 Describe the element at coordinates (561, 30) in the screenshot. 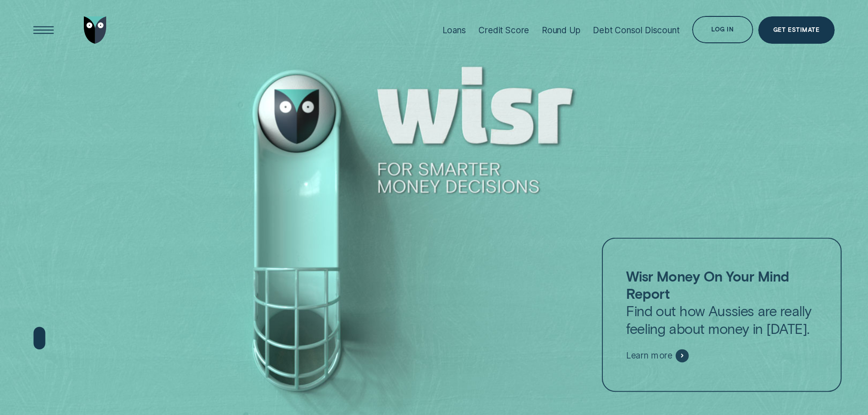

I see `div: Round Up` at that location.